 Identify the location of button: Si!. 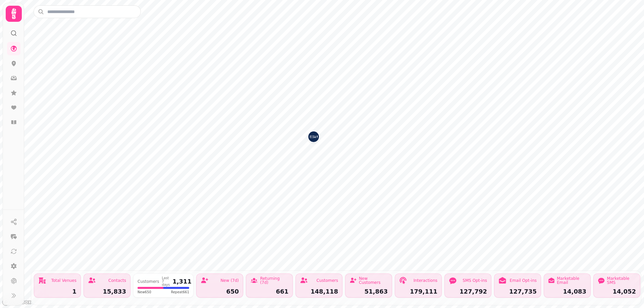
(313, 137).